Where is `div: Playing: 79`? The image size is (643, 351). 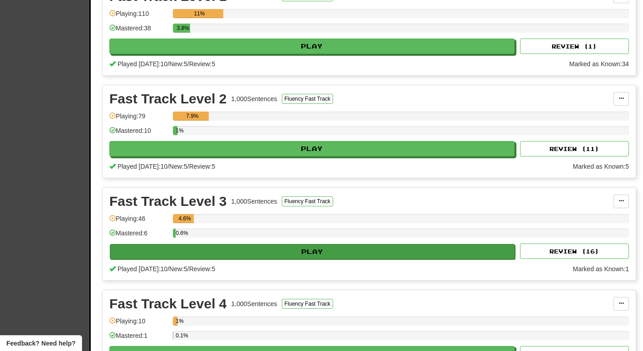
div: Playing: 79 is located at coordinates (139, 119).